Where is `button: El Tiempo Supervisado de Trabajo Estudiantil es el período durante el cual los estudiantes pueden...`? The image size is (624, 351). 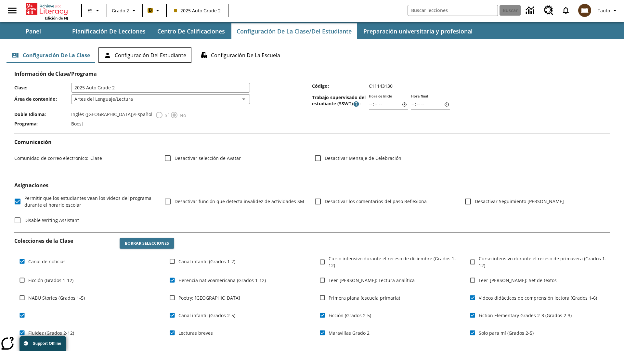
button: El Tiempo Supervisado de Trabajo Estudiantil es el período durante el cual los estudiantes pueden... is located at coordinates (356, 104).